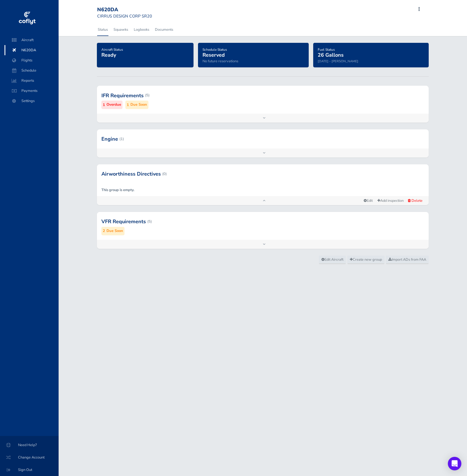  Describe the element at coordinates (215, 50) in the screenshot. I see `span: Schedule Status` at that location.